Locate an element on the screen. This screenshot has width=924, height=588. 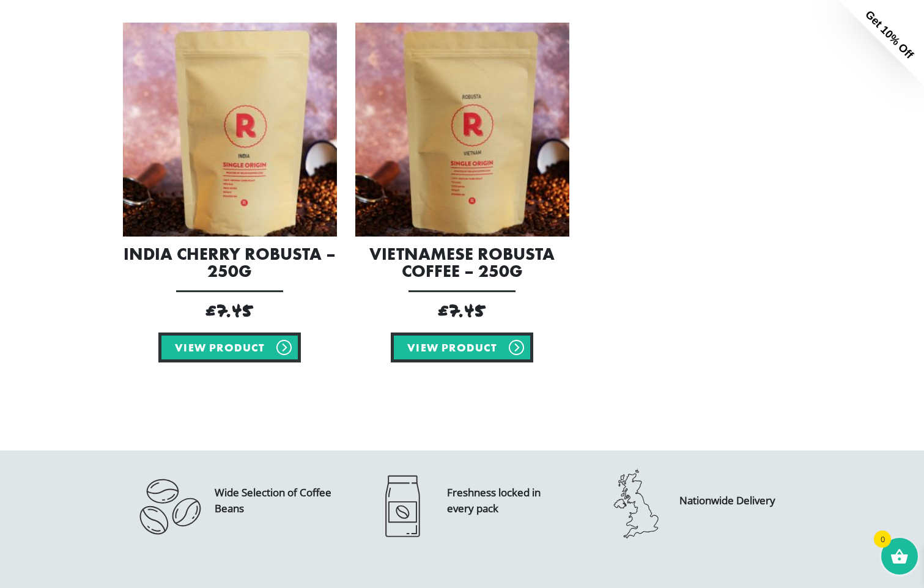
p: Wide Selection of Coffee Beans is located at coordinates (275, 500).